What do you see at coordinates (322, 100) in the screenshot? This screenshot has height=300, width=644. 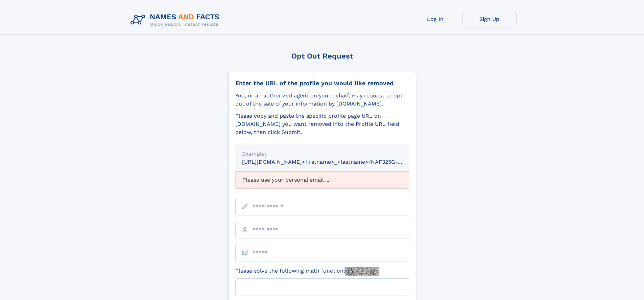 I see `div: You, or an authorized agent on your behalf, may request to opt-out of the sale of your informatio...` at bounding box center [322, 100].